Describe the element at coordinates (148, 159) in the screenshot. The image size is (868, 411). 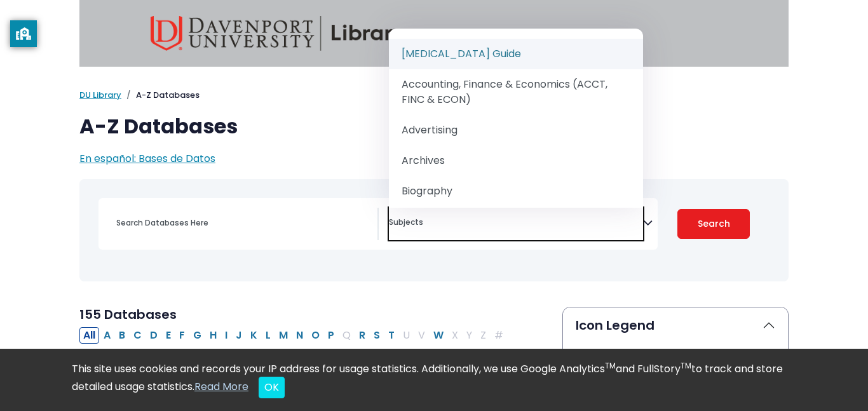
I see `a: En español: Bases de Datos` at that location.